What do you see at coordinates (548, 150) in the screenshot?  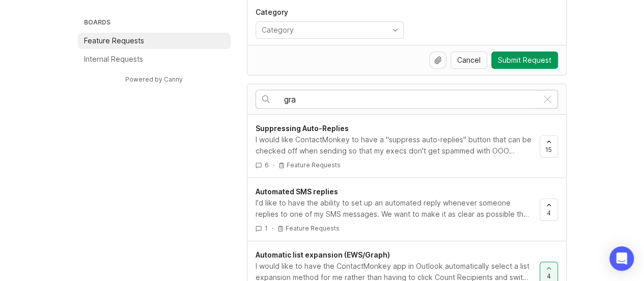 I see `span: 15` at bounding box center [548, 150].